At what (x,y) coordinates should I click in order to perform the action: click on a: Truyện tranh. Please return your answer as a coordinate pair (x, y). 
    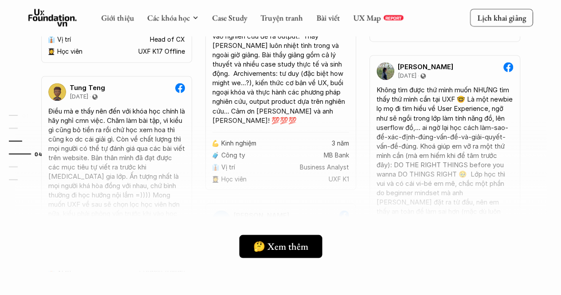
    Looking at the image, I should click on (282, 17).